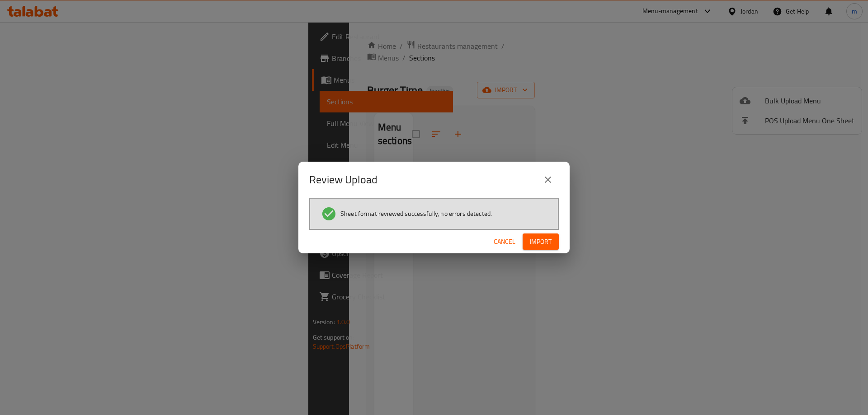 The image size is (868, 415). I want to click on h2: Review Upload, so click(343, 180).